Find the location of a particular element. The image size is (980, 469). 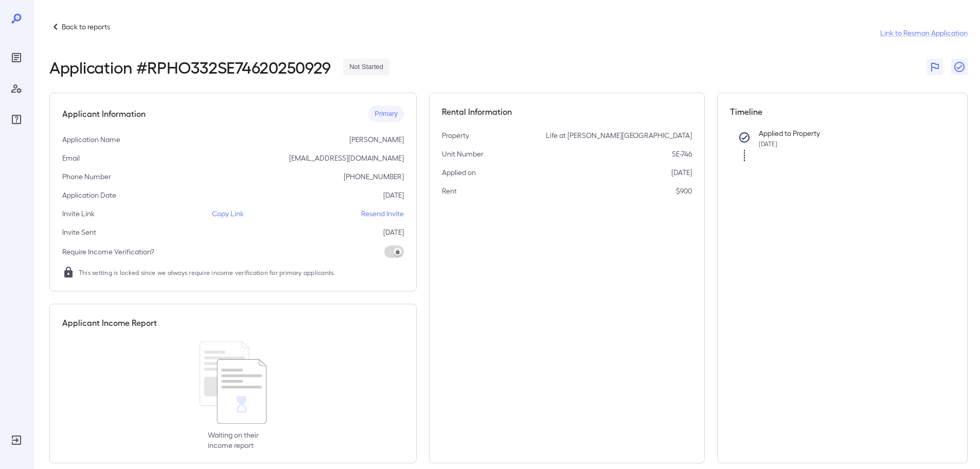

a: Link to Resman Application is located at coordinates (924, 33).